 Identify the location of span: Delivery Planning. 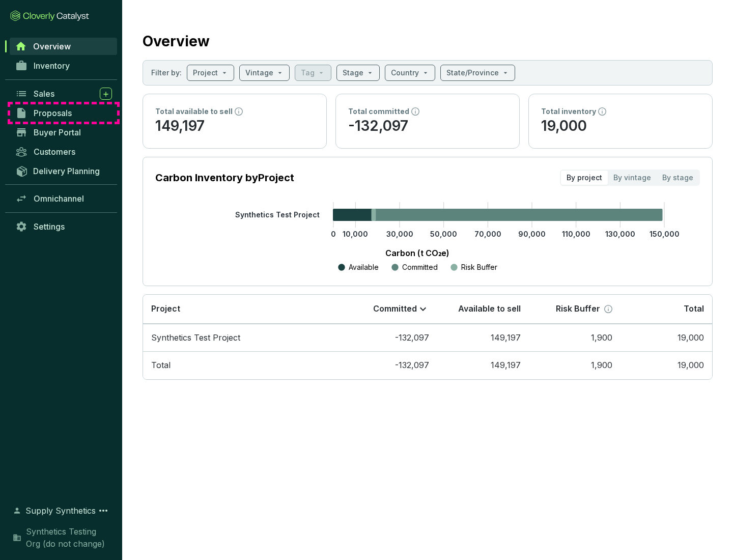
(66, 171).